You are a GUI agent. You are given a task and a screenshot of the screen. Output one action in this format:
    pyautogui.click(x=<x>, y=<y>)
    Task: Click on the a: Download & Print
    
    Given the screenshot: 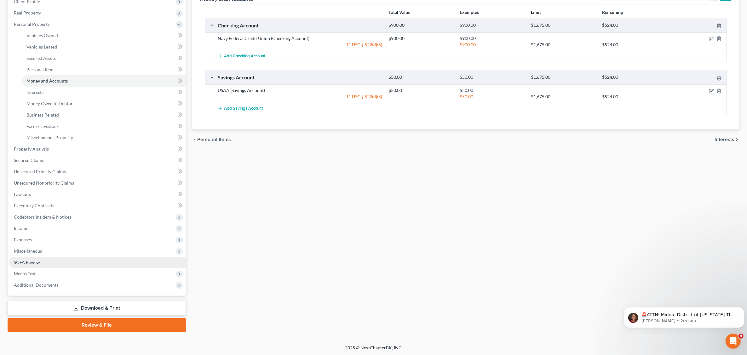 What is the action you would take?
    pyautogui.click(x=97, y=308)
    